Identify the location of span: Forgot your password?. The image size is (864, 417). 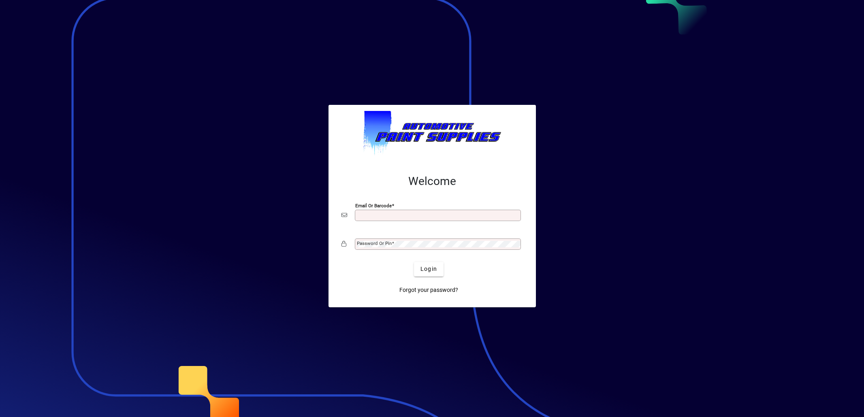
(428, 290).